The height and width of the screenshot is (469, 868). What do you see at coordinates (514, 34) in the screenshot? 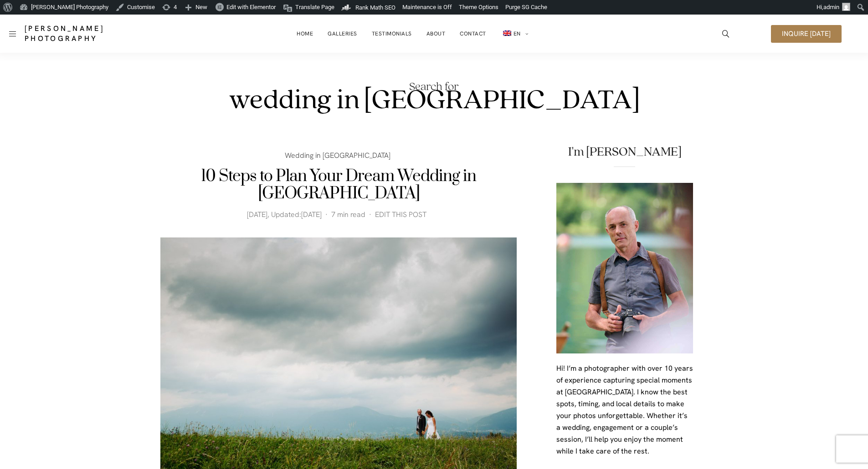
I see `a: en_GBEN` at bounding box center [514, 34].